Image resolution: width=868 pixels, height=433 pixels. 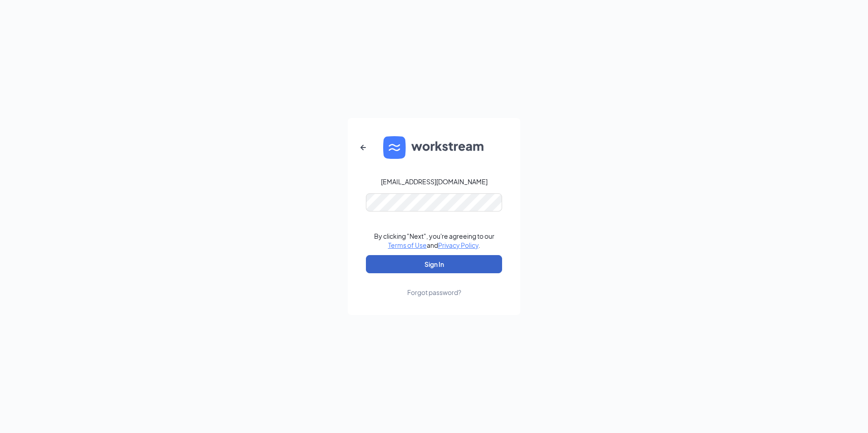 What do you see at coordinates (434, 148) in the screenshot?
I see `img: WS logo and Workstream text` at bounding box center [434, 148].